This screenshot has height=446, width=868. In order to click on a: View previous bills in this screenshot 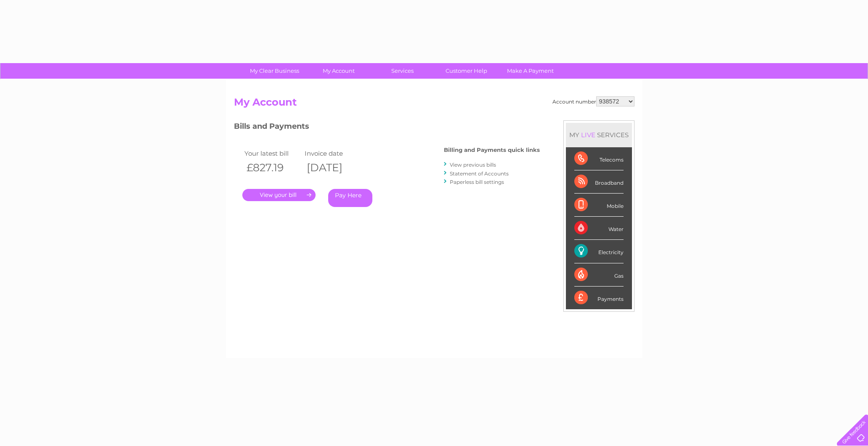, I will do `click(473, 165)`.